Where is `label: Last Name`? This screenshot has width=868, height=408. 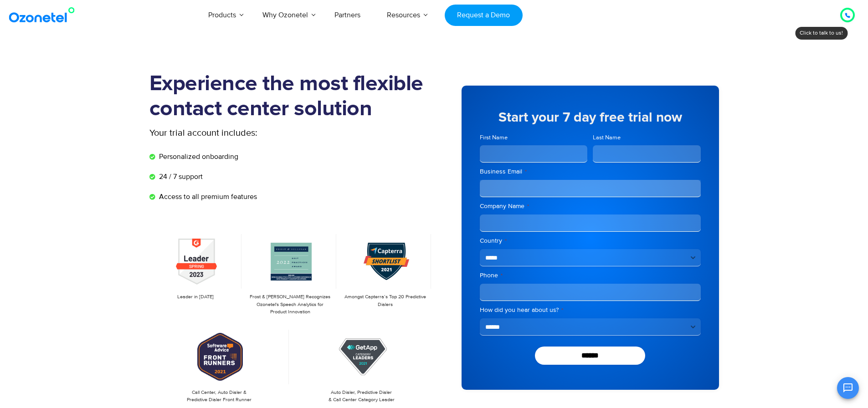
label: Last Name is located at coordinates (647, 137).